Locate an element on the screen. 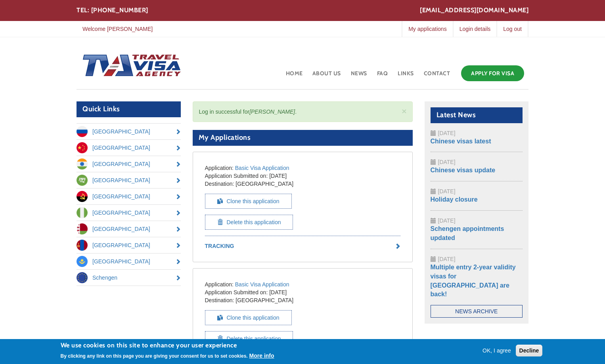 The image size is (605, 364). a: About Us is located at coordinates (327, 76).